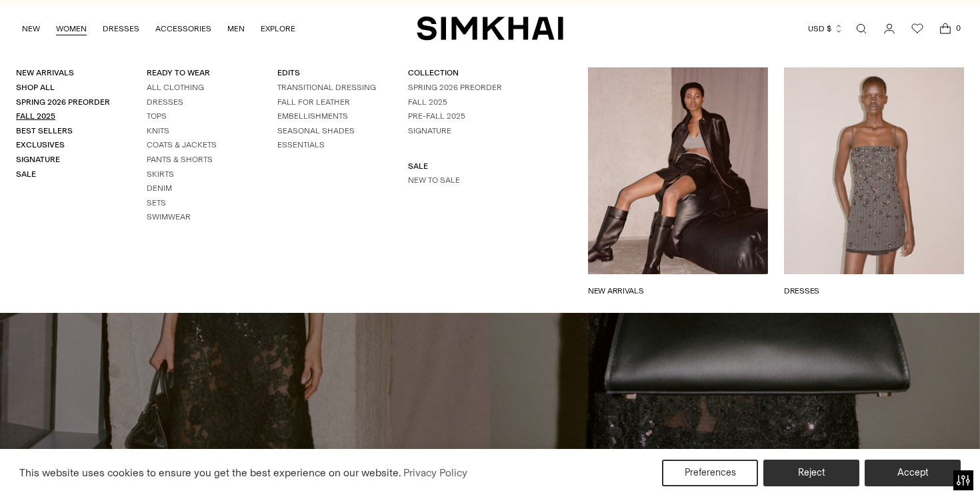 This screenshot has height=497, width=980. What do you see at coordinates (210, 472) in the screenshot?
I see `span: This website uses cookies to ensure you get the best experience on our website.` at bounding box center [210, 472].